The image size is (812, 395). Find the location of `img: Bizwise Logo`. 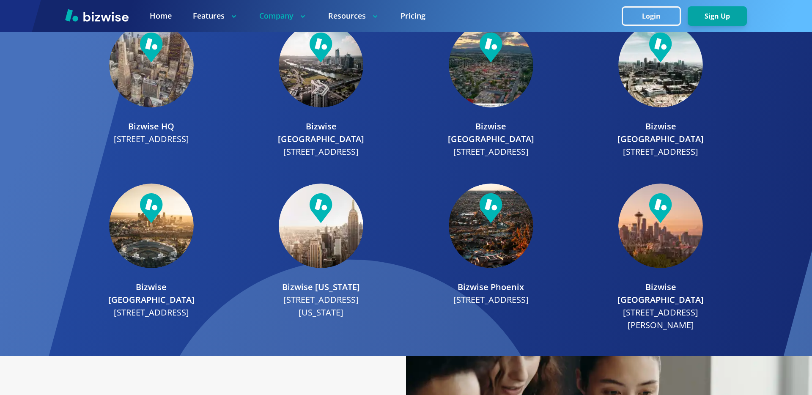

img: Bizwise Logo is located at coordinates (97, 15).